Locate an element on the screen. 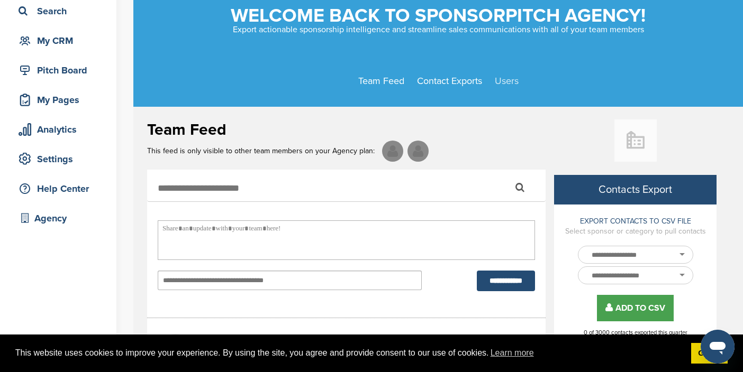  span: Select sponsor or category to pull contacts is located at coordinates (635, 232).